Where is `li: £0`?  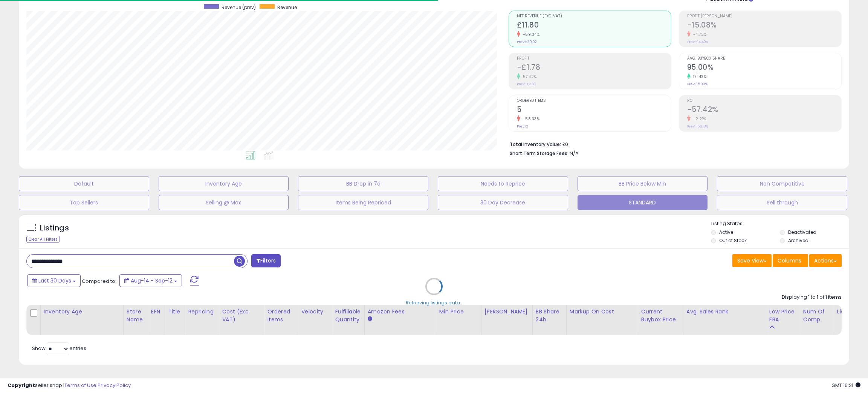
li: £0 is located at coordinates (673, 144).